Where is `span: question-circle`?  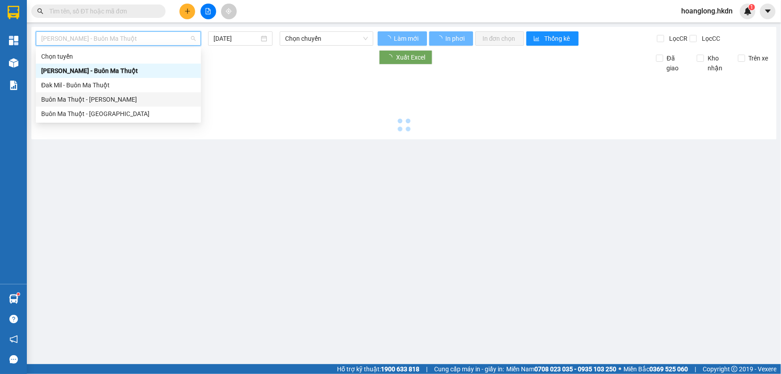
span: question-circle is located at coordinates (13, 319).